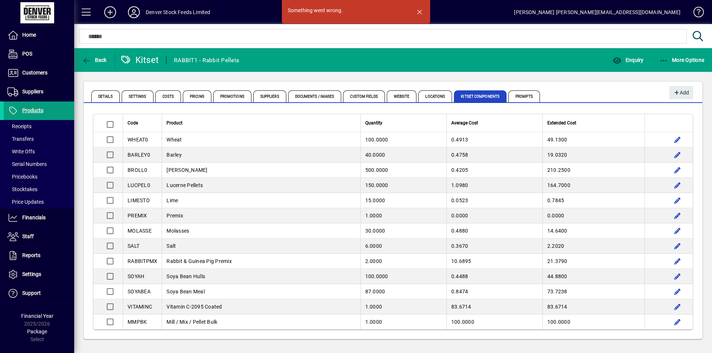 Image resolution: width=712 pixels, height=353 pixels. Describe the element at coordinates (37, 332) in the screenshot. I see `span: Package` at that location.